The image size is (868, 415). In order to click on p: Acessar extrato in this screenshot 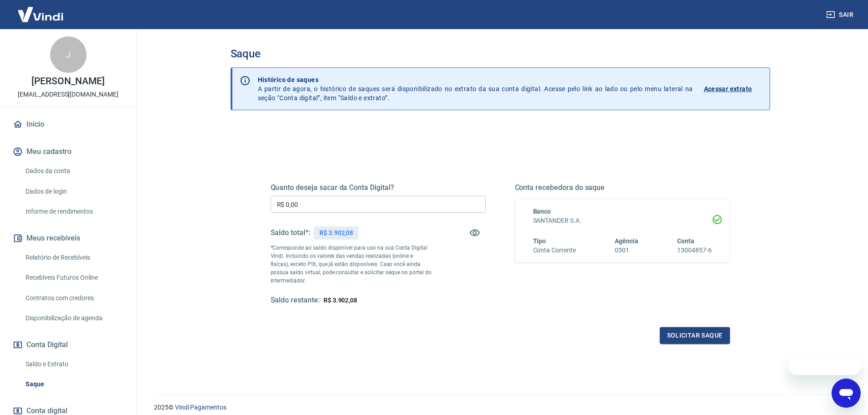, I will do `click(728, 89)`.